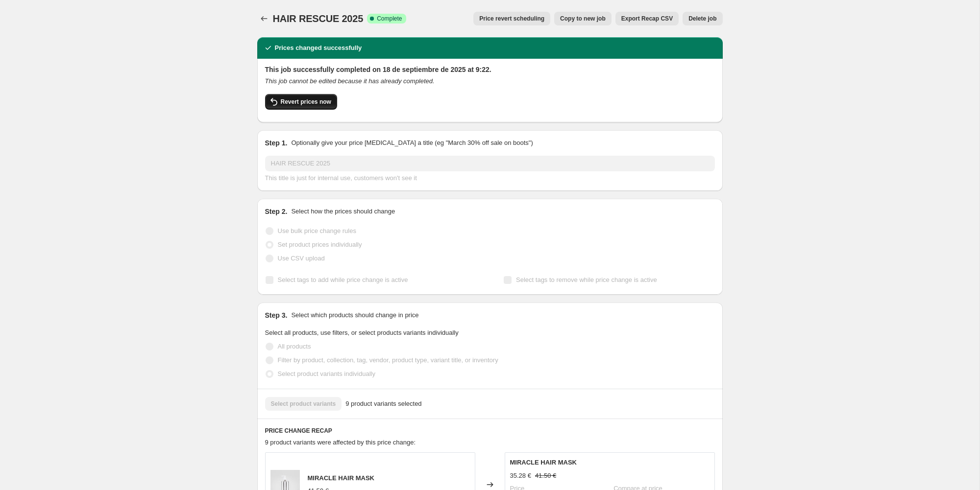  I want to click on span: Revert prices now, so click(306, 102).